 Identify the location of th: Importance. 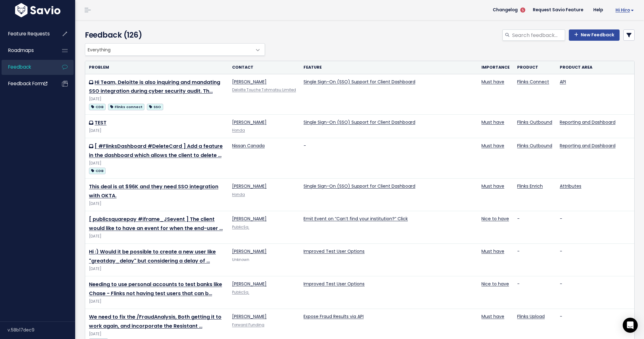
(495, 67).